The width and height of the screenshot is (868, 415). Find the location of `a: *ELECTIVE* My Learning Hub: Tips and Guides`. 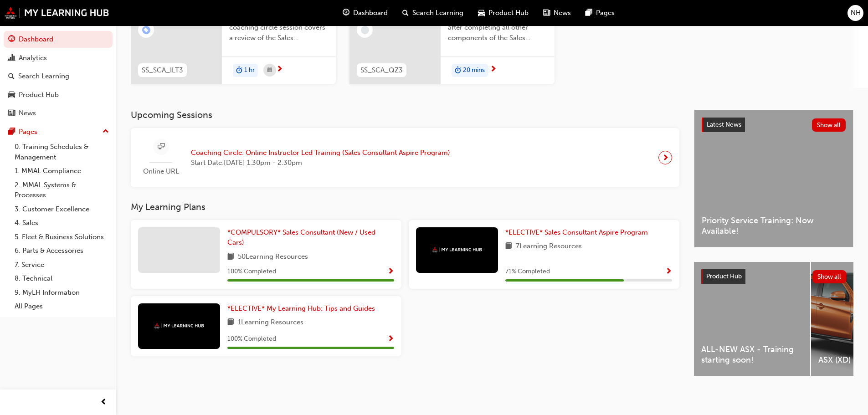

a: *ELECTIVE* My Learning Hub: Tips and Guides is located at coordinates (303, 308).